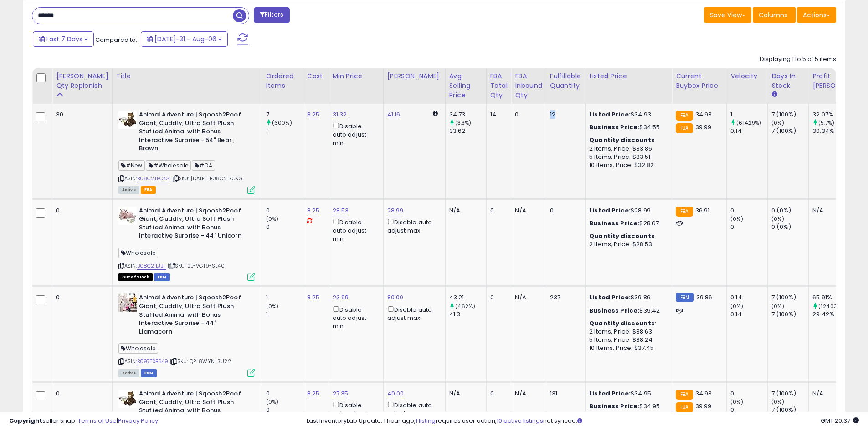  I want to click on small: (614.29%), so click(748, 123).